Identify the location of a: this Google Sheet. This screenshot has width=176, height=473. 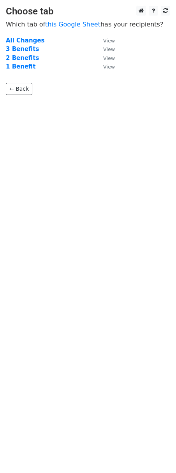
(73, 24).